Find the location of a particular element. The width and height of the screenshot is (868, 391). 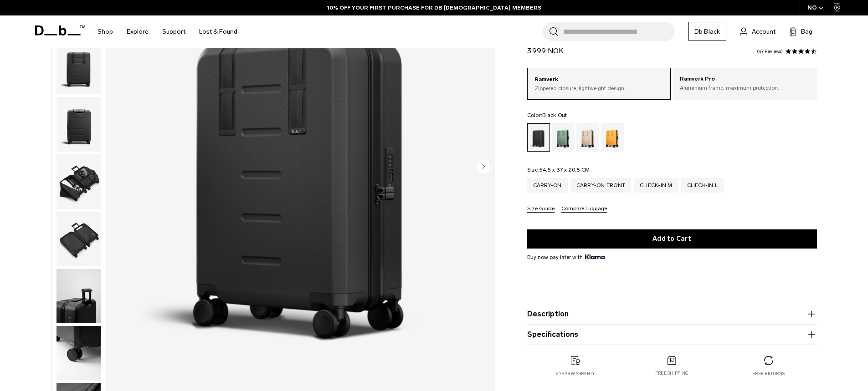

button: Description is located at coordinates (672, 314).